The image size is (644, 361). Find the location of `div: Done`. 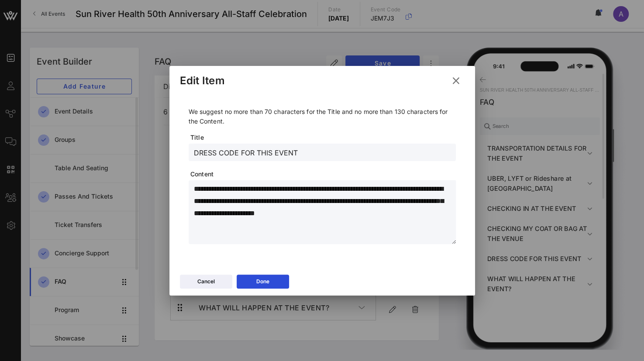

div: Done is located at coordinates (263, 281).